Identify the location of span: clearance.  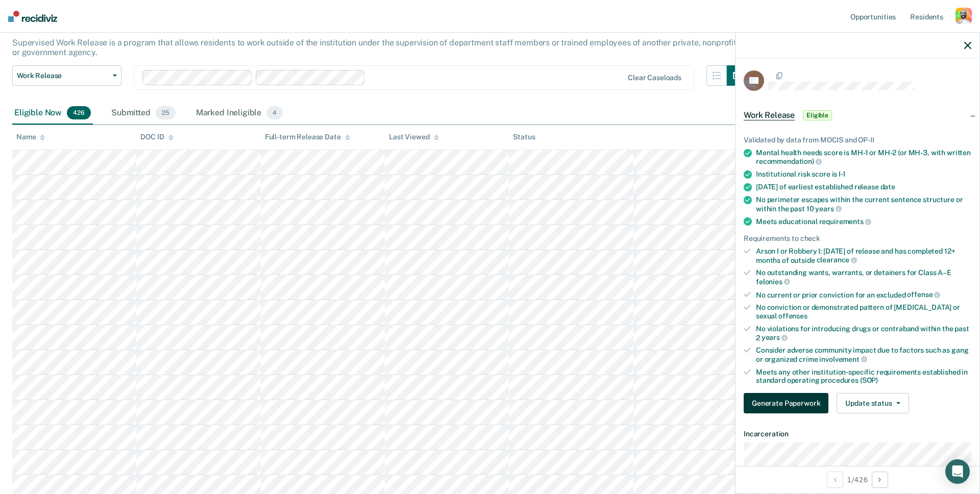
(837, 260).